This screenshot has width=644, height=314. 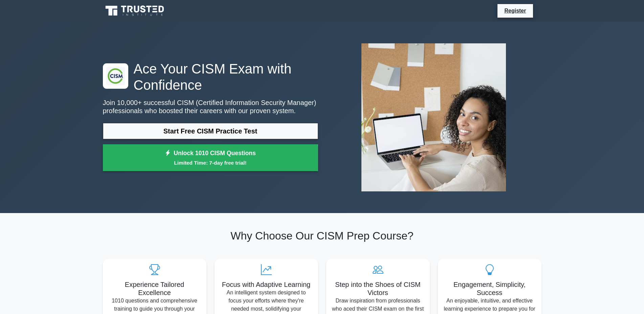 What do you see at coordinates (211, 77) in the screenshot?
I see `h1: Ace Your CISM Exam with Confidence` at bounding box center [211, 77].